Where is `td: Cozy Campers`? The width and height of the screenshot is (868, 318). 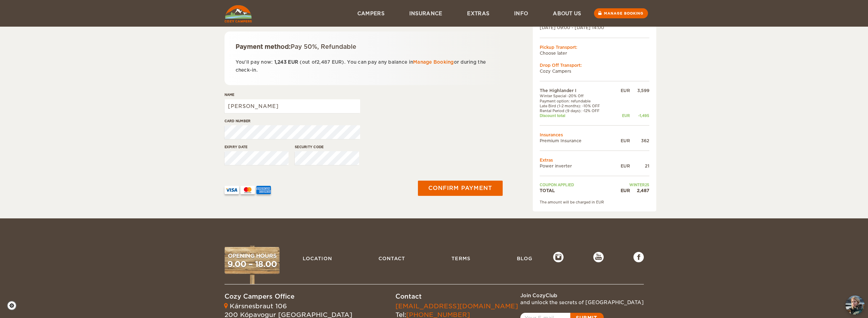
td: Cozy Campers is located at coordinates (594, 71).